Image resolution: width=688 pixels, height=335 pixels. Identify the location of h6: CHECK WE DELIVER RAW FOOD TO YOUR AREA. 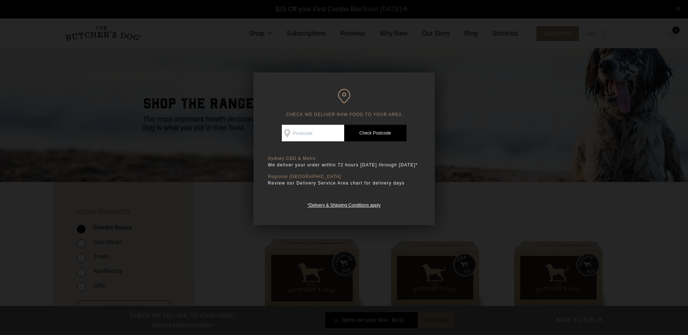
(344, 103).